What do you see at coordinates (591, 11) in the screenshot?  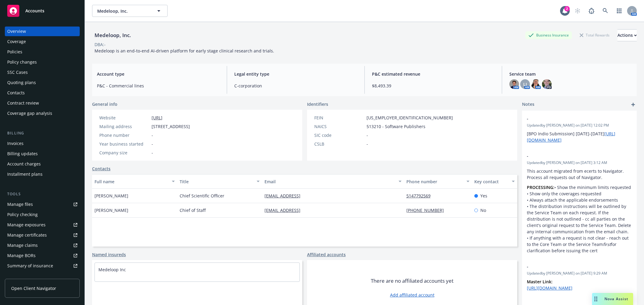 I see `a: Report a Bug` at bounding box center [591, 11].